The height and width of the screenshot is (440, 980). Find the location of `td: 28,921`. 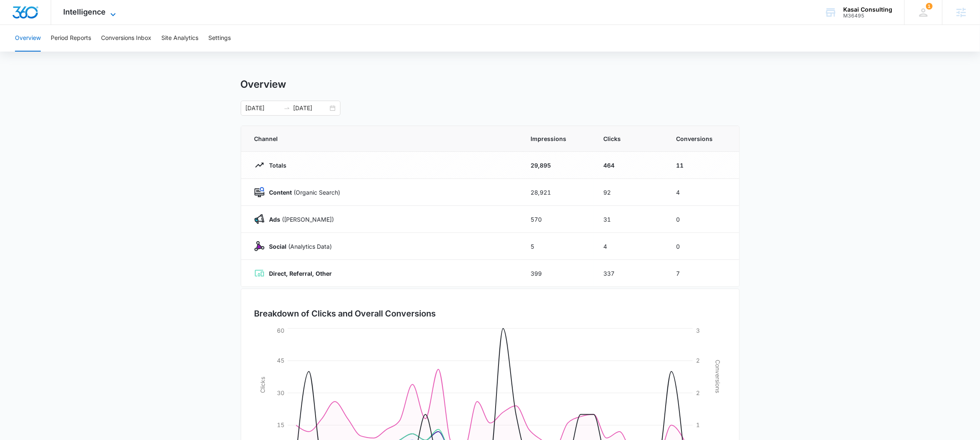

td: 28,921 is located at coordinates (557, 192).